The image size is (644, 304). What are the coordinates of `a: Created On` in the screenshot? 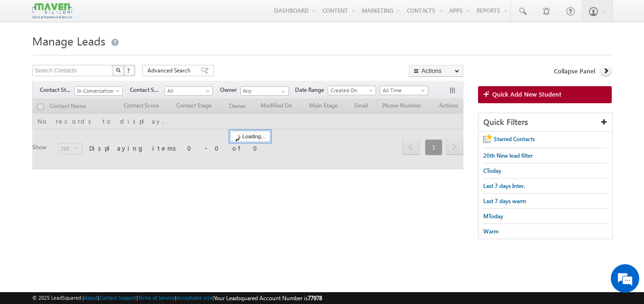 It's located at (351, 91).